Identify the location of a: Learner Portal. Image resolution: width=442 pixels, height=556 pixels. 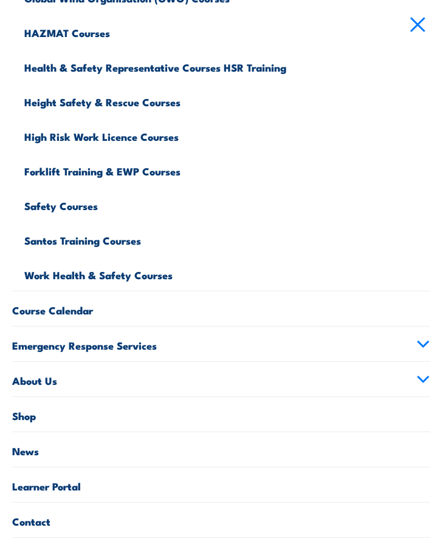
(221, 485).